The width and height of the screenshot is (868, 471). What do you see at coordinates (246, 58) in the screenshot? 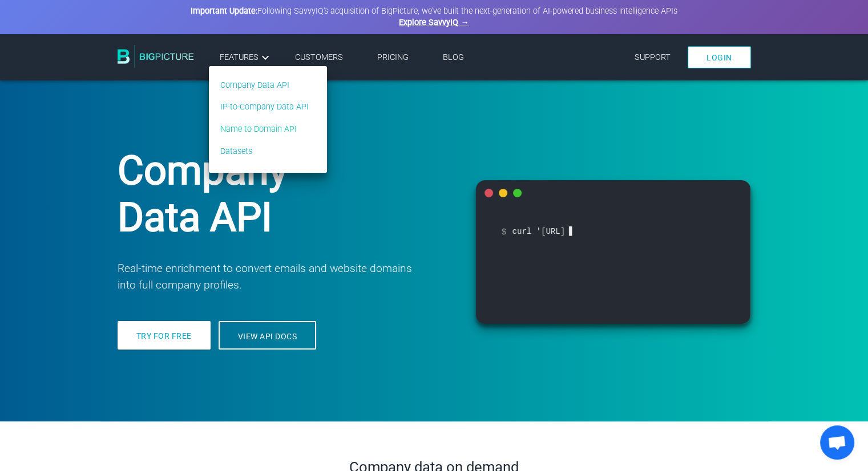
I see `span: Features` at bounding box center [246, 58].